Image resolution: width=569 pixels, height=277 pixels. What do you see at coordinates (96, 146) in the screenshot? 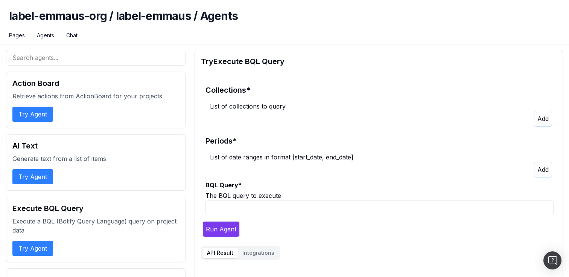
I see `h2: AI Text` at bounding box center [96, 146].